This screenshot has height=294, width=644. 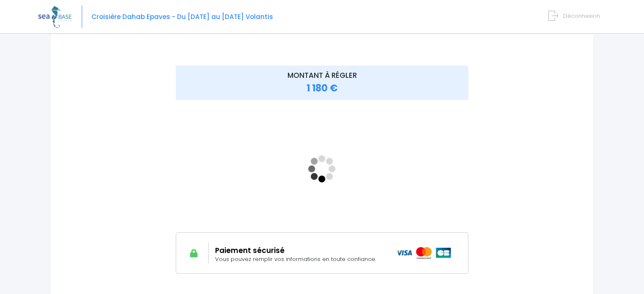 What do you see at coordinates (322, 88) in the screenshot?
I see `span: 1 180 €` at bounding box center [322, 88].